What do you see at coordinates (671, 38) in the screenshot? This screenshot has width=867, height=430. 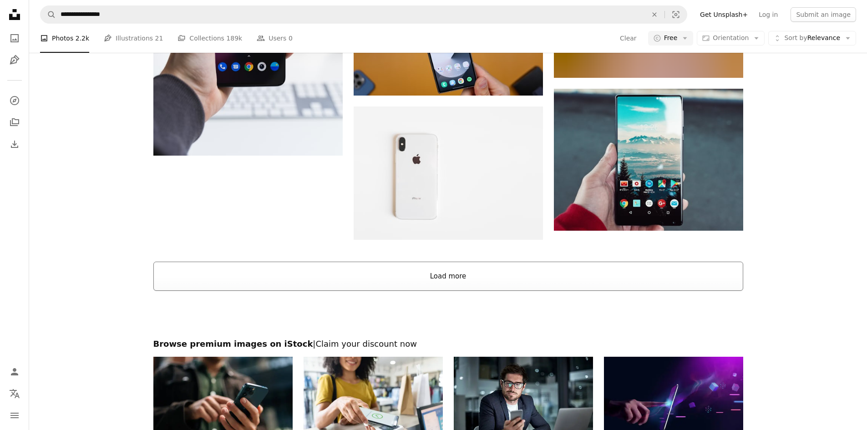 I see `button: Free` at bounding box center [671, 38].